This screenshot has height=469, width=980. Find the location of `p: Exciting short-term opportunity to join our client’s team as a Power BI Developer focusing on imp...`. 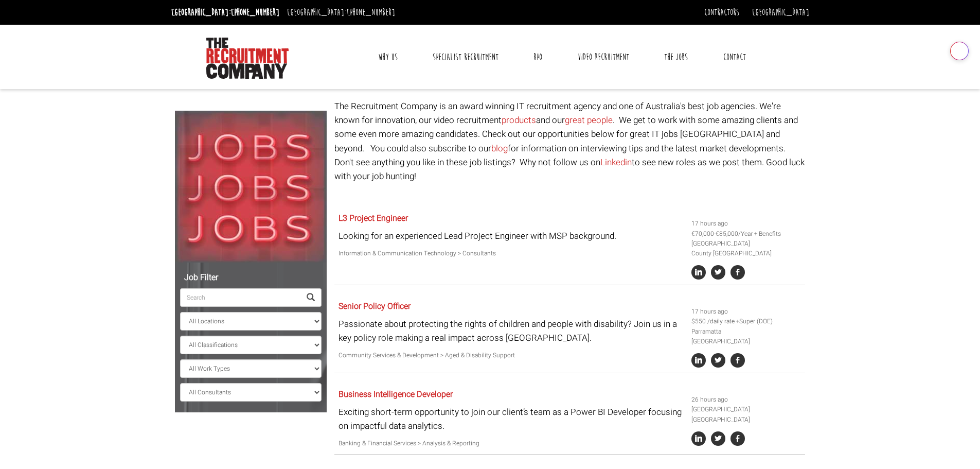

p: Exciting short-term opportunity to join our client’s team as a Power BI Developer focusing on imp... is located at coordinates (511, 419).